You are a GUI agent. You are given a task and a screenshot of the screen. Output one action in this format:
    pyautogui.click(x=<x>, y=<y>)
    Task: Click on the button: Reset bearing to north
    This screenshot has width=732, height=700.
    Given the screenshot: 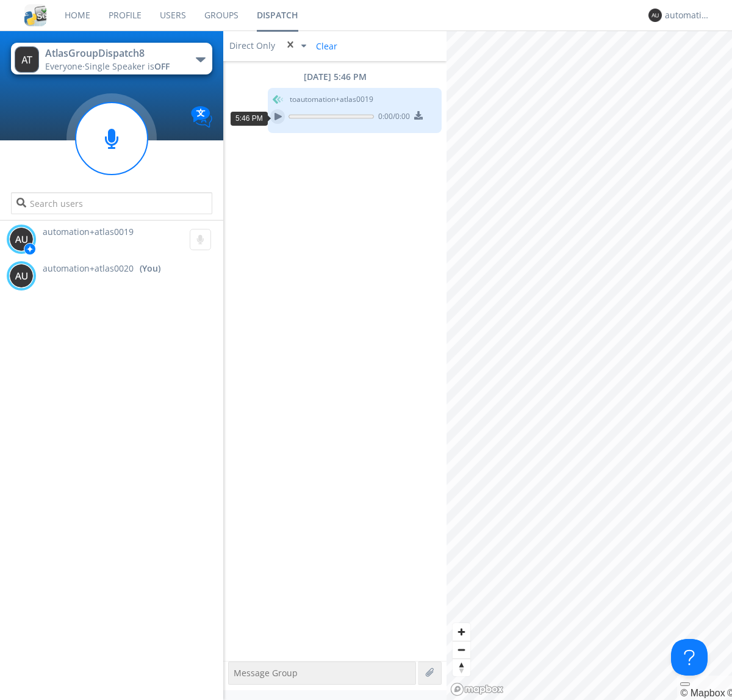 What is the action you would take?
    pyautogui.click(x=461, y=667)
    